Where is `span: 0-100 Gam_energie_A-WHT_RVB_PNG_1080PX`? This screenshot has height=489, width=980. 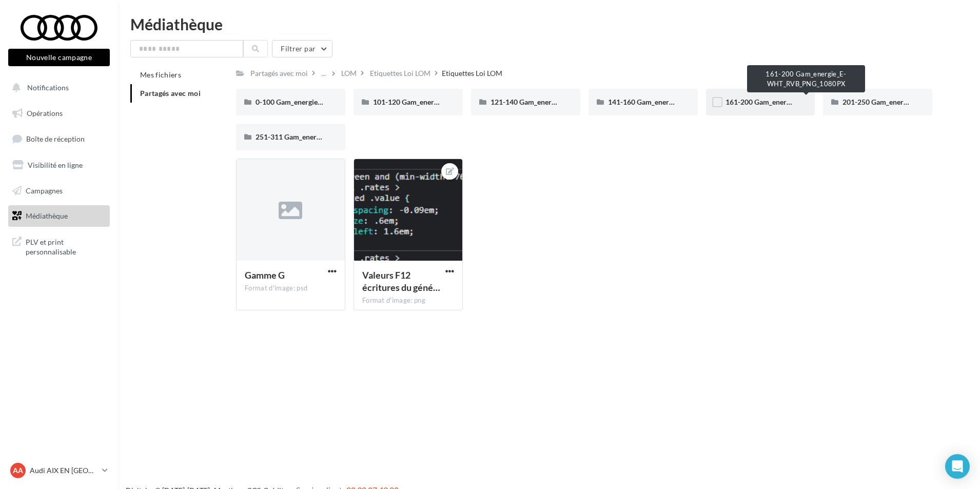
span: 0-100 Gam_energie_A-WHT_RVB_PNG_1080PX is located at coordinates (333, 102).